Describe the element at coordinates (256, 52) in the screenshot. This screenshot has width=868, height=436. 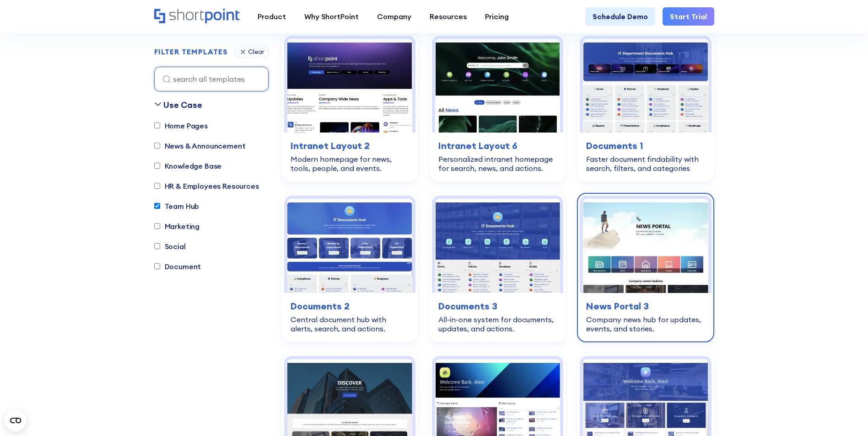
I see `div: Clear` at that location.